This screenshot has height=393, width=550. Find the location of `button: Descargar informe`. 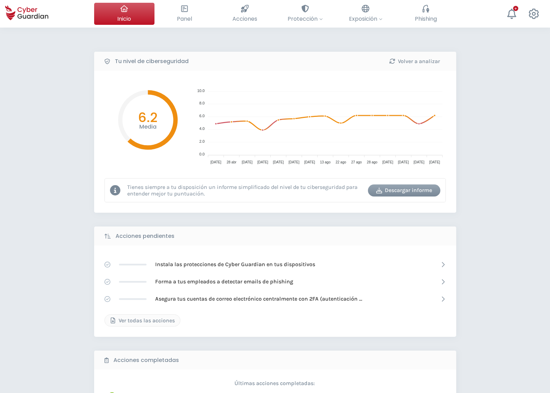

button: Descargar informe is located at coordinates (404, 190).